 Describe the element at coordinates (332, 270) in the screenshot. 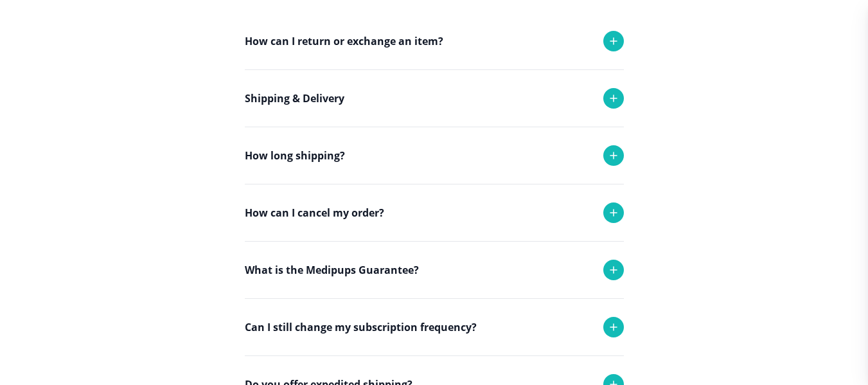

I see `p: What is the Medipups Guarantee?` at that location.